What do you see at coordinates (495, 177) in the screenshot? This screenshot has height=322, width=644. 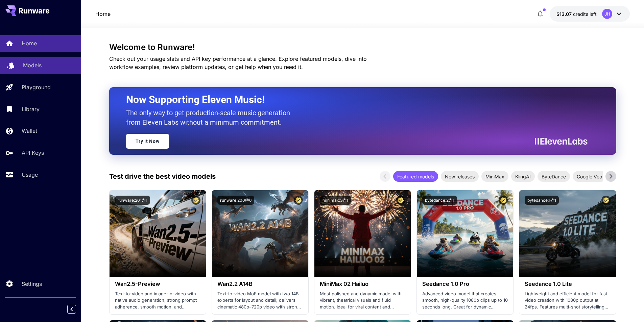 I see `span: MiniMax` at bounding box center [495, 177].